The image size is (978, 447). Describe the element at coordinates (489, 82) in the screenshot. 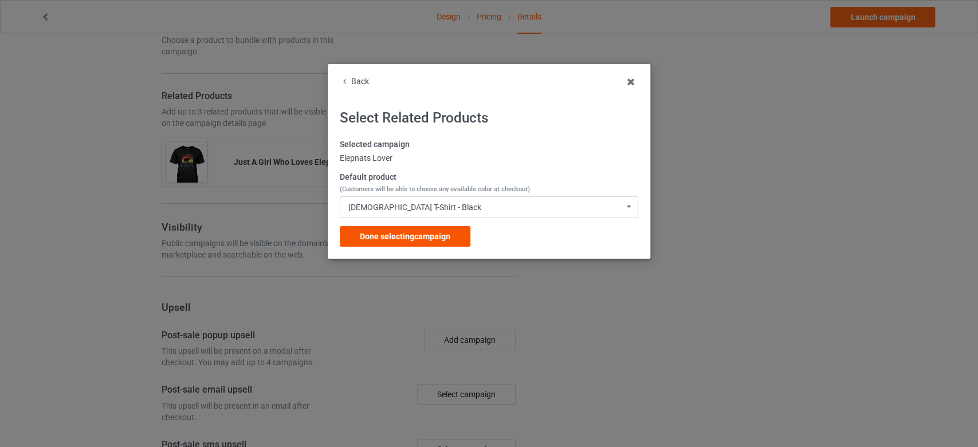

I see `div: Back` at that location.